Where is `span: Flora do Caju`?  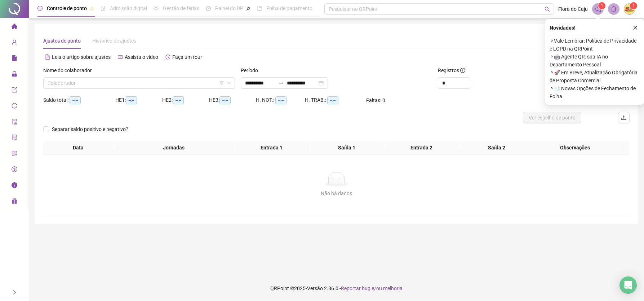 span: Flora do Caju is located at coordinates (573, 9).